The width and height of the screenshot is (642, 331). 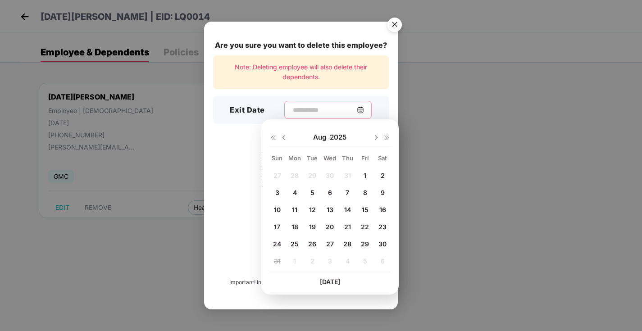 I want to click on span: 14, so click(x=347, y=209).